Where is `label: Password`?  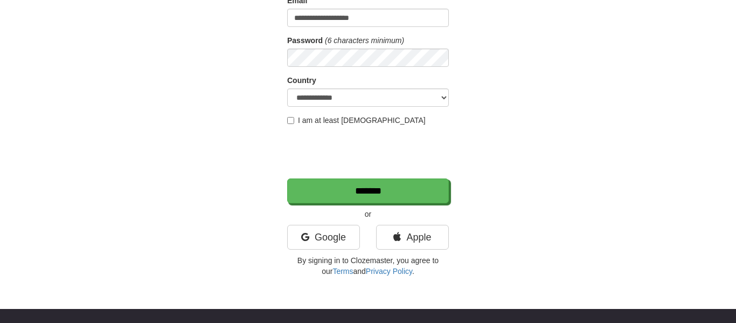 label: Password is located at coordinates (305, 40).